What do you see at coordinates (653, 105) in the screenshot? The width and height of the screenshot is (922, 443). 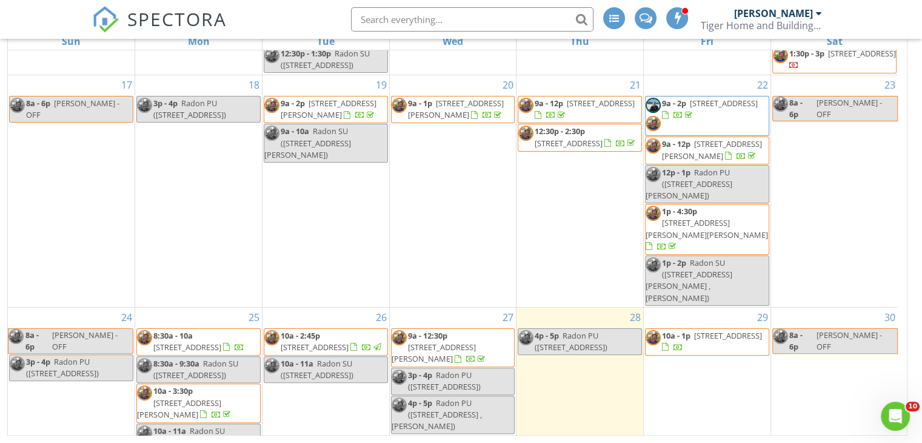 I see `img: img_0489.jpg` at bounding box center [653, 105].